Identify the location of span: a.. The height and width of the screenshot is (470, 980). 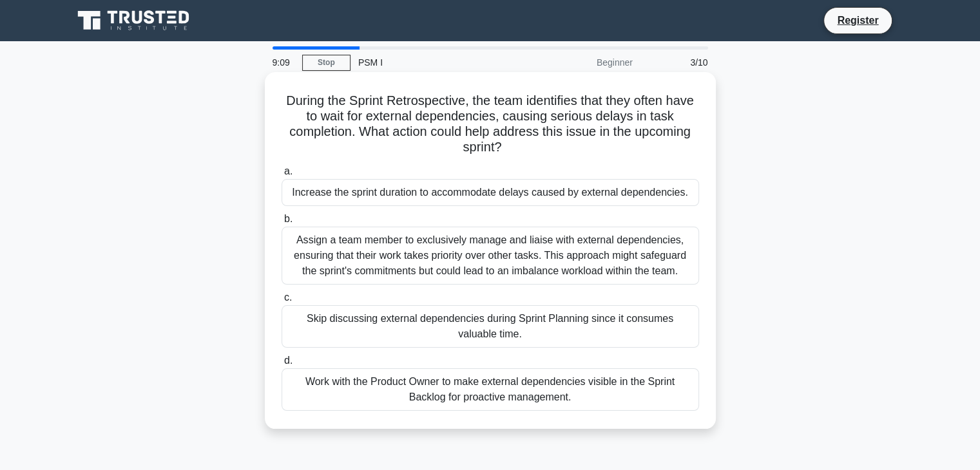
(288, 171).